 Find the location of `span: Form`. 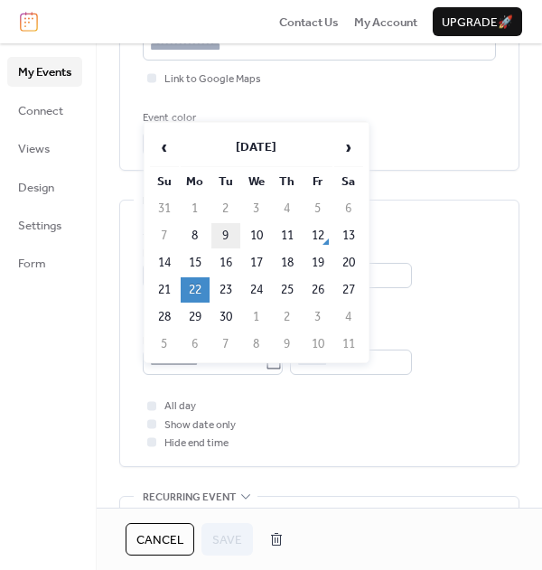

span: Form is located at coordinates (32, 264).